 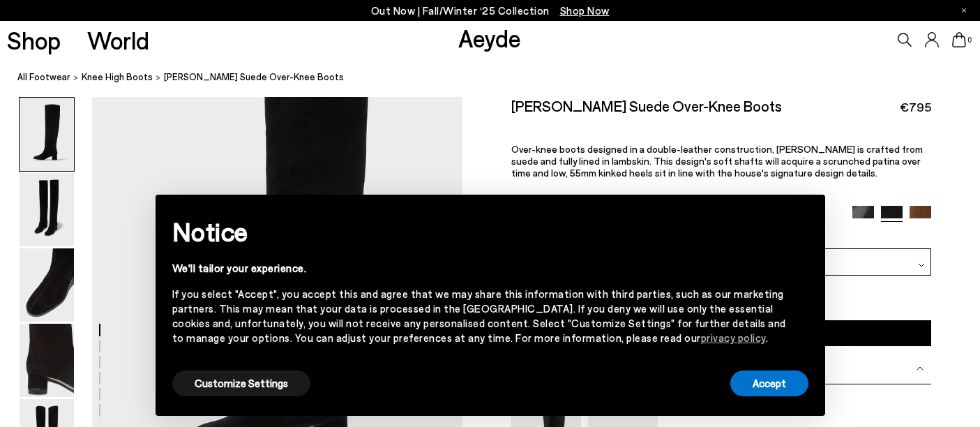 What do you see at coordinates (959, 39) in the screenshot?
I see `a: 0` at bounding box center [959, 39].